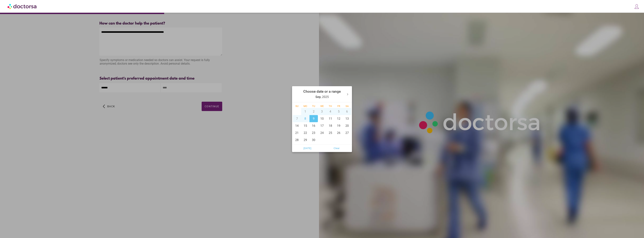 The width and height of the screenshot is (644, 238). I want to click on div: Su, so click(297, 106).